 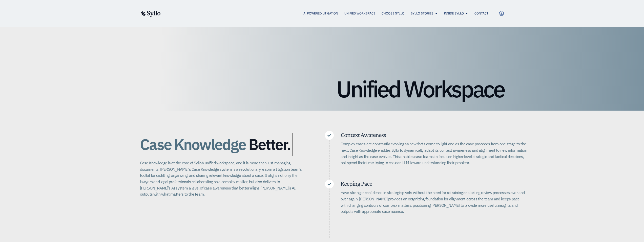 What do you see at coordinates (454, 13) in the screenshot?
I see `span: Inside Syllo` at bounding box center [454, 13].